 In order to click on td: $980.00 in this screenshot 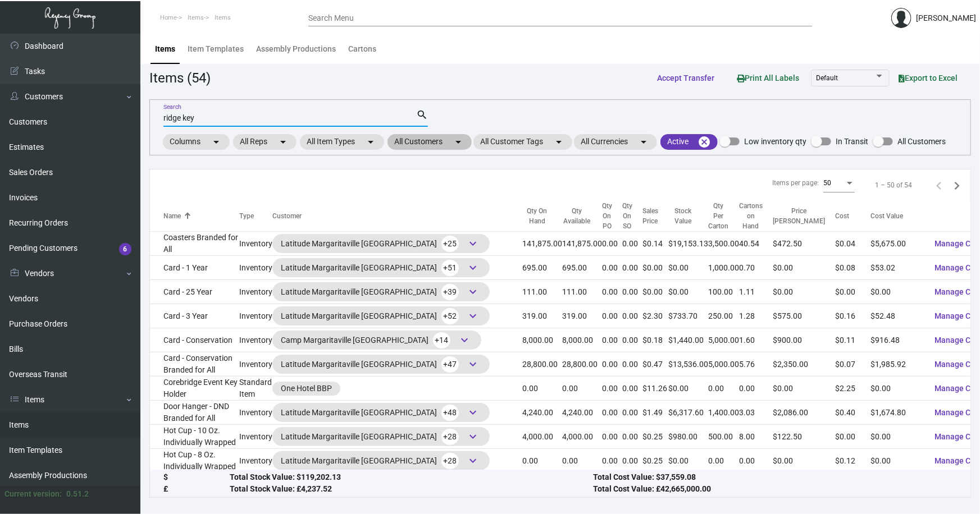, I will do `click(688, 437)`.